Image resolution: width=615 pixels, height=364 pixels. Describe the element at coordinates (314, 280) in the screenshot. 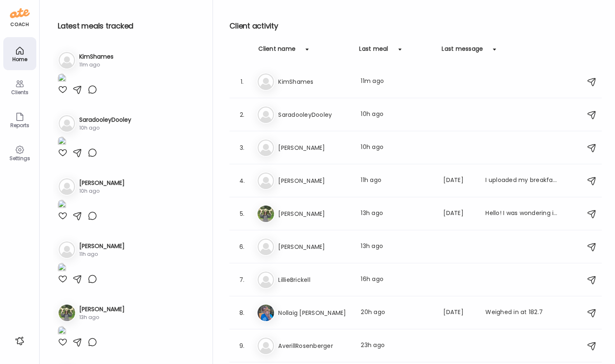

I see `h3: LillieBrickell` at that location.